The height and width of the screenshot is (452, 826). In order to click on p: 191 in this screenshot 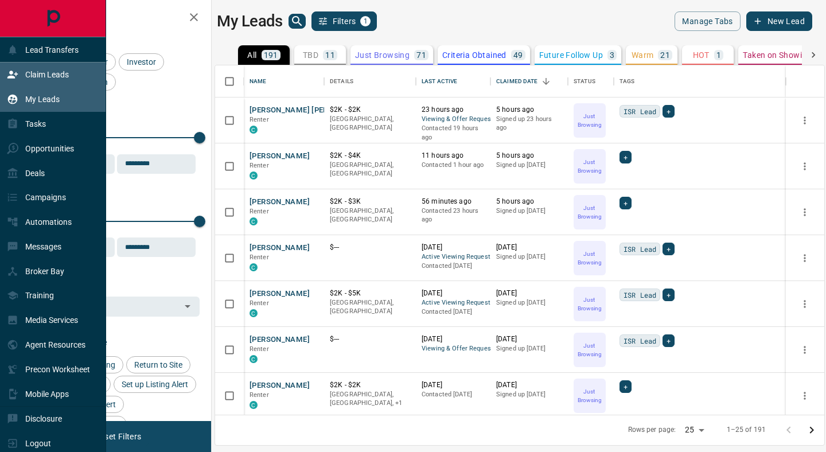, I will do `click(271, 55)`.